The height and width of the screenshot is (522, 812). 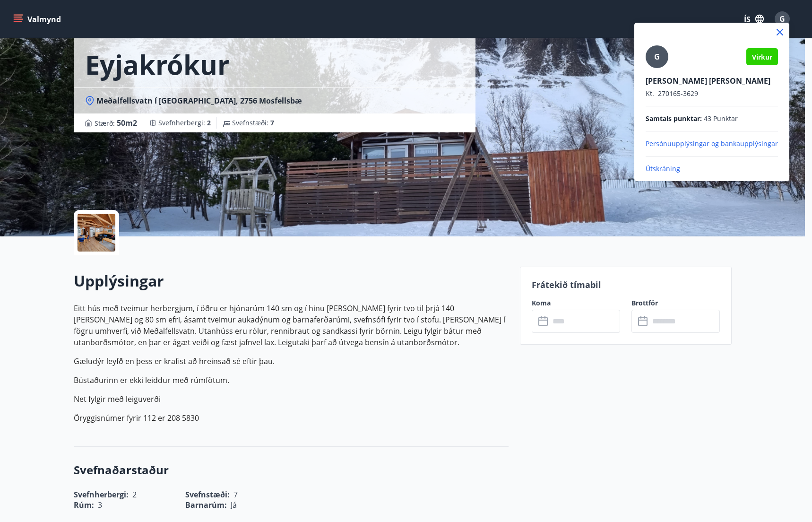 What do you see at coordinates (663, 168) in the screenshot?
I see `font: Útskráning` at bounding box center [663, 168].